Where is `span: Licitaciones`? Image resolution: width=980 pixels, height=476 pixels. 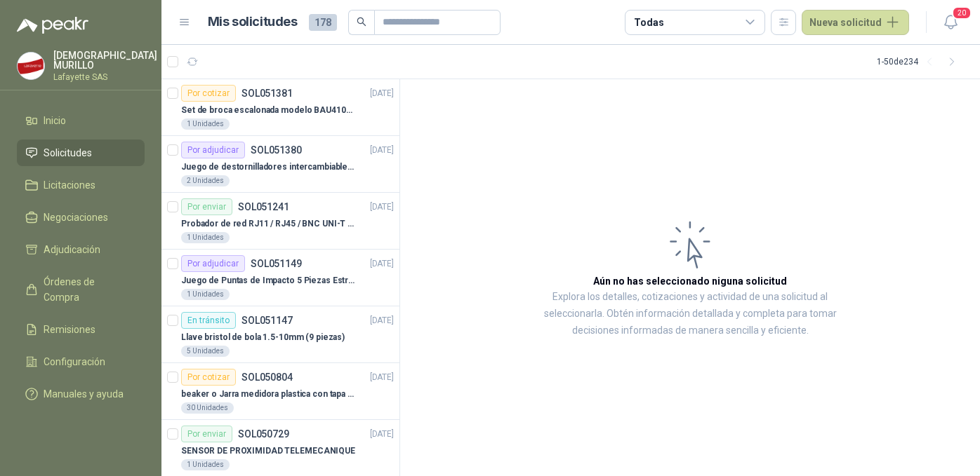
span: Licitaciones is located at coordinates (69, 185).